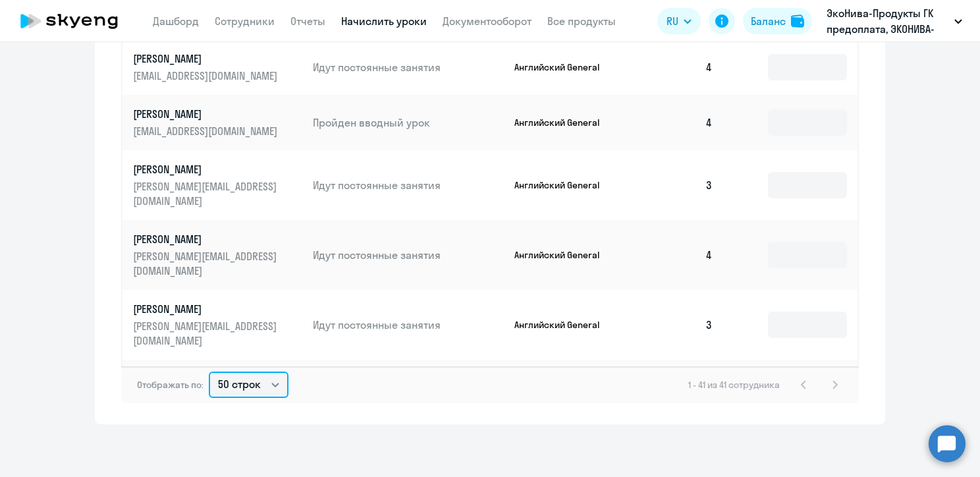 The width and height of the screenshot is (980, 477). I want to click on span: Отображать по:, so click(170, 384).